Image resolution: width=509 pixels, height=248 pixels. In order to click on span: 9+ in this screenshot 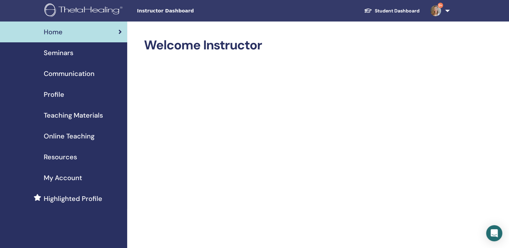, I will do `click(441, 5)`.